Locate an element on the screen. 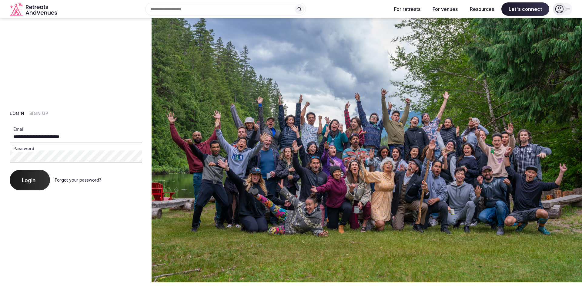 This screenshot has width=582, height=286. button: Sign Up is located at coordinates (39, 114).